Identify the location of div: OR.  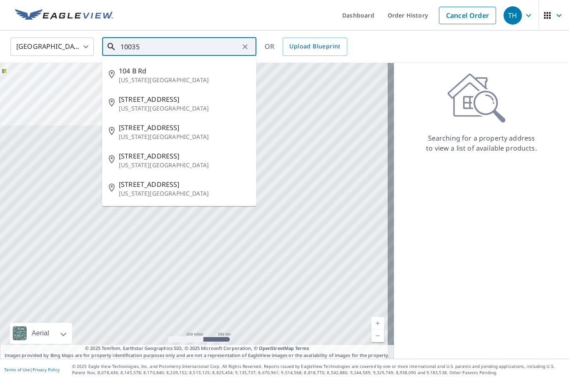
(306, 47).